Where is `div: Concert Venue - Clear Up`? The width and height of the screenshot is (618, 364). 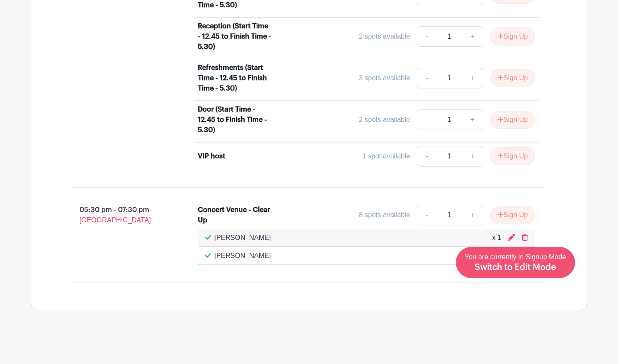
div: Concert Venue - Clear Up is located at coordinates (235, 215).